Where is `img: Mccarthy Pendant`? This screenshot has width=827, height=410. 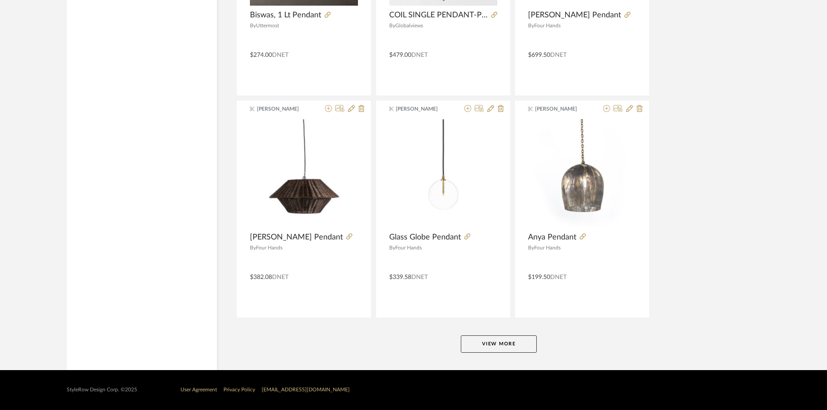
img: Mccarthy Pendant is located at coordinates (304, 173).